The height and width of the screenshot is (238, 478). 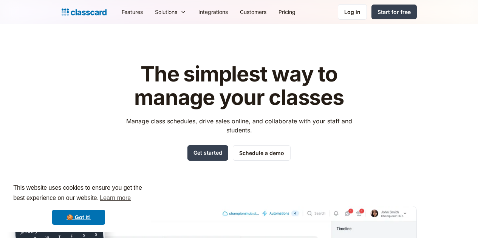 What do you see at coordinates (352, 12) in the screenshot?
I see `a: Log in` at bounding box center [352, 12].